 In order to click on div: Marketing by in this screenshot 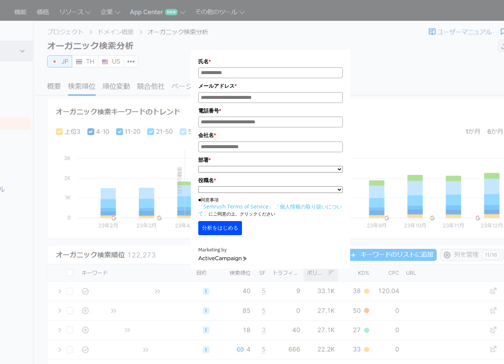, I will do `click(270, 250)`.